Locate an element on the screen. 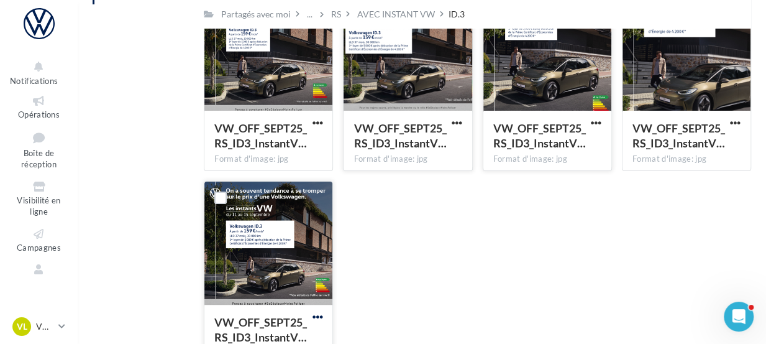 Image resolution: width=766 pixels, height=344 pixels. span: Opérations is located at coordinates (39, 114).